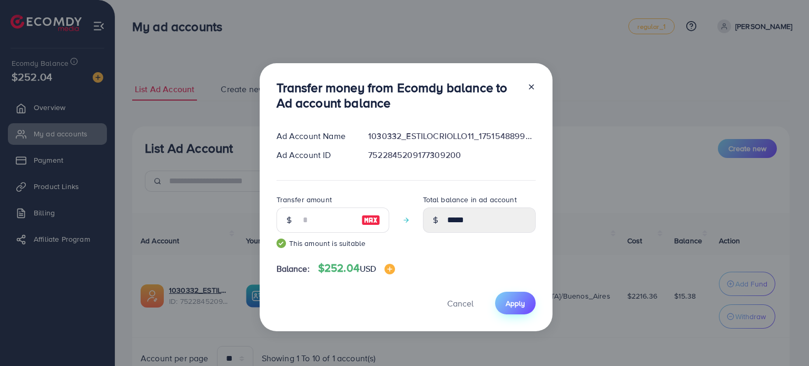 Image resolution: width=809 pixels, height=366 pixels. I want to click on span: Balance:, so click(293, 269).